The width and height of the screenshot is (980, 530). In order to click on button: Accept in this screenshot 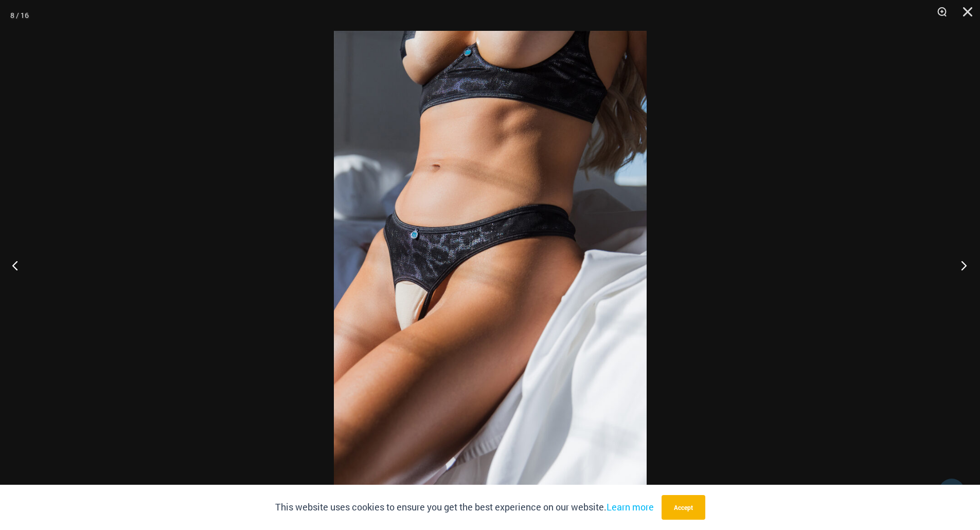, I will do `click(683, 507)`.